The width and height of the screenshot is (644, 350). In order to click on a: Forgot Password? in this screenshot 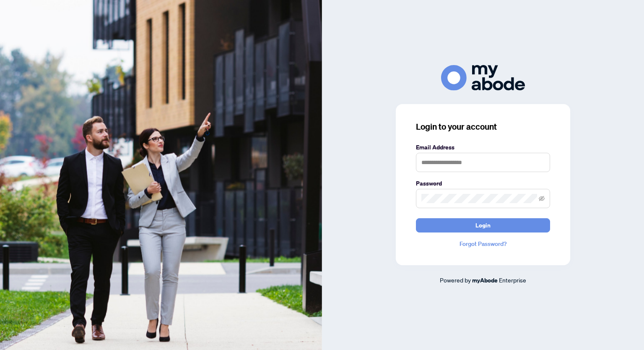, I will do `click(483, 244)`.